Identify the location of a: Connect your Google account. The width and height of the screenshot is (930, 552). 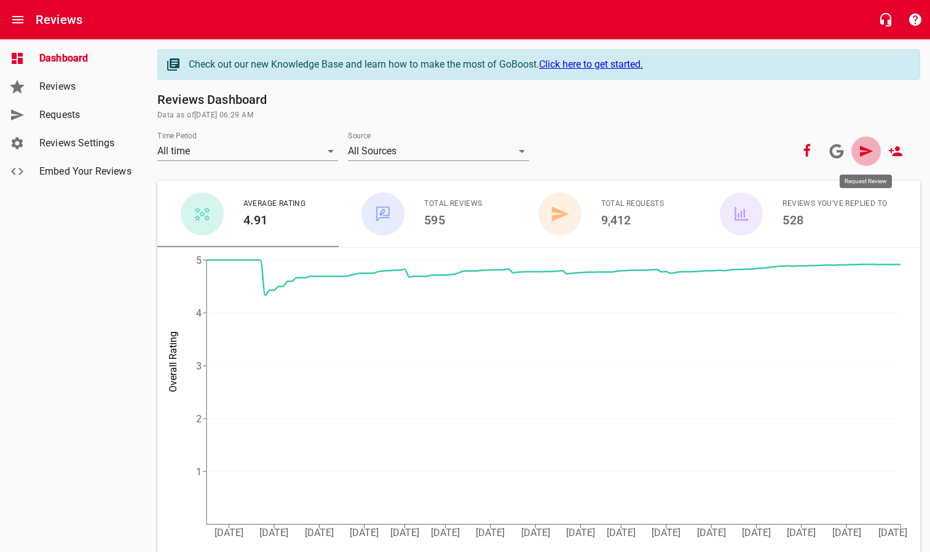
(836, 151).